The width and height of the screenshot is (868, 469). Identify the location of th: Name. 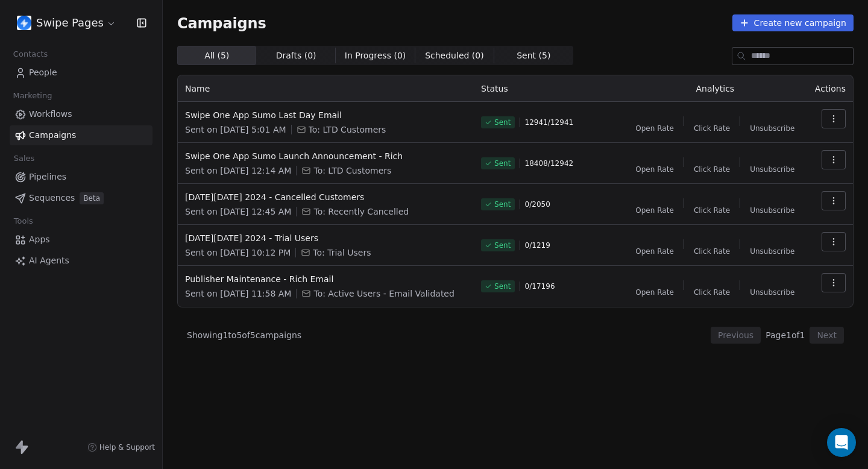
(325, 89).